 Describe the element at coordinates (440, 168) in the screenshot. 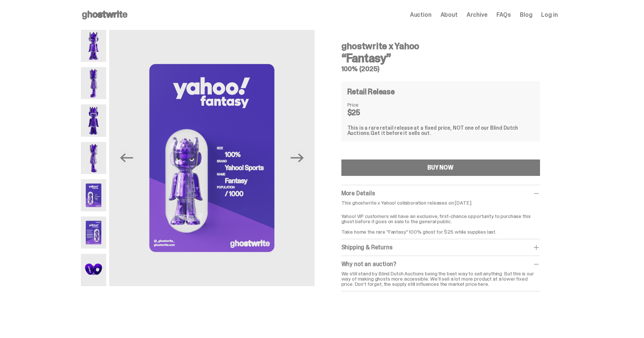

I see `button: BUY NOW` at that location.